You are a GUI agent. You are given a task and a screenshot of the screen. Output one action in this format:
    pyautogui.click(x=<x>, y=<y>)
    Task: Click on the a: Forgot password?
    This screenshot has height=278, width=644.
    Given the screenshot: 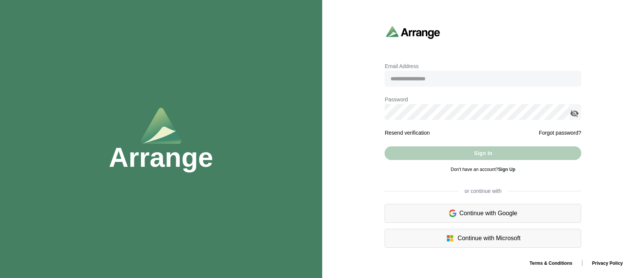 What is the action you would take?
    pyautogui.click(x=560, y=133)
    